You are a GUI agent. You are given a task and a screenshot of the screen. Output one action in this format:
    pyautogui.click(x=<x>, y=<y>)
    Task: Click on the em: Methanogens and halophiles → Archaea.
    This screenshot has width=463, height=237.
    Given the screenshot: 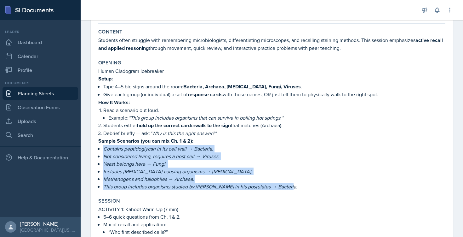 What is the action you would take?
    pyautogui.click(x=149, y=179)
    